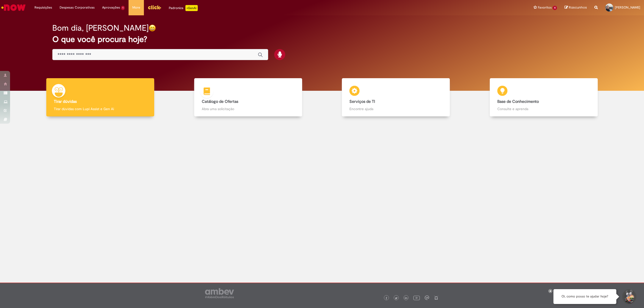  What do you see at coordinates (544, 109) in the screenshot?
I see `p: Consulte e aprenda` at bounding box center [544, 109].